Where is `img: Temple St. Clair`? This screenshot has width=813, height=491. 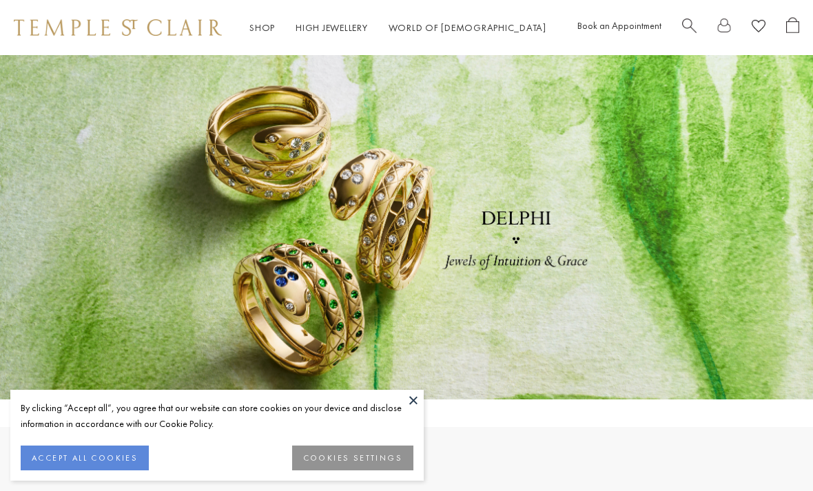
img: Temple St. Clair is located at coordinates (118, 28).